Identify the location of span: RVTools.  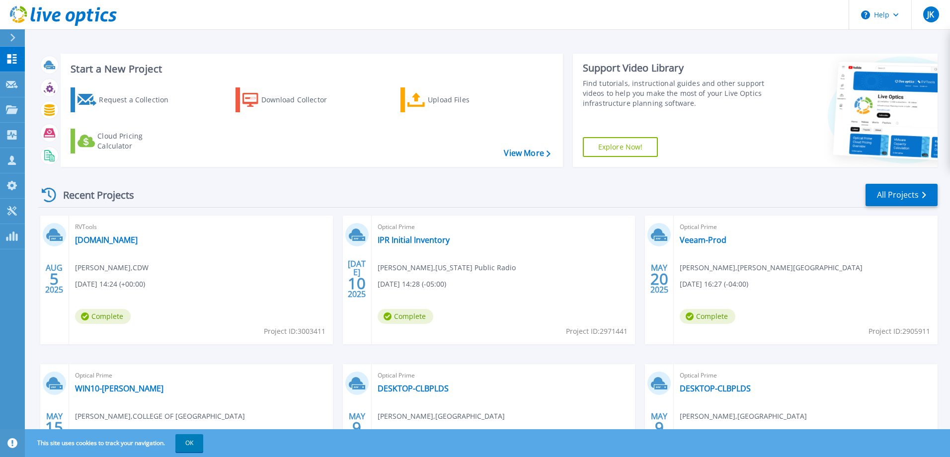
(201, 227).